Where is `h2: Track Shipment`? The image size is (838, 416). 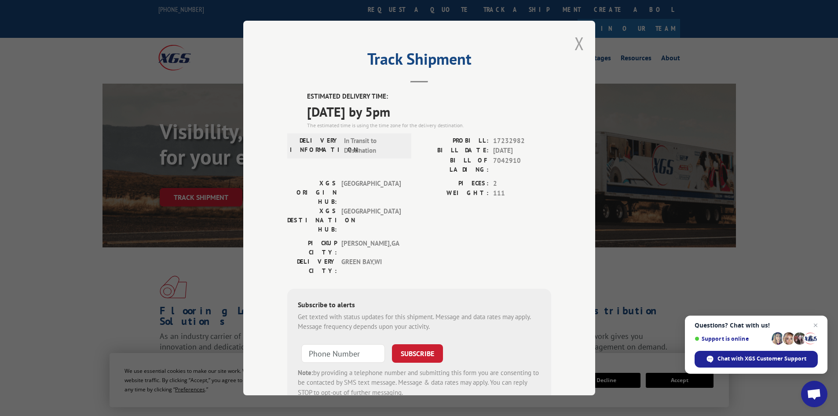
h2: Track Shipment is located at coordinates (419, 61).